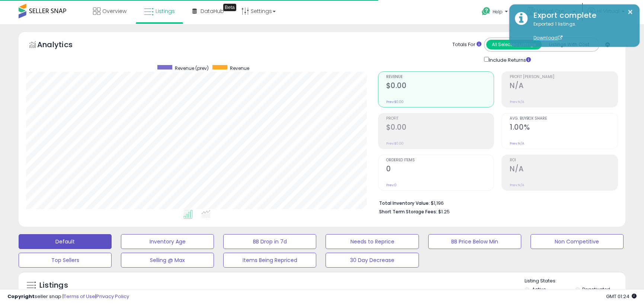  What do you see at coordinates (539, 290) in the screenshot?
I see `label: Active` at bounding box center [539, 290].